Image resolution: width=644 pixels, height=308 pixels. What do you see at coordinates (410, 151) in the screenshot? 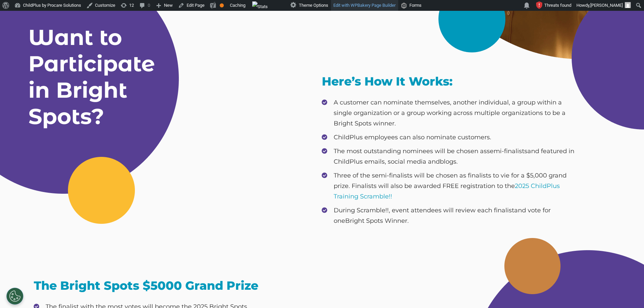
I see `span: The most outstanding nominees will be chosen as` at bounding box center [410, 151].